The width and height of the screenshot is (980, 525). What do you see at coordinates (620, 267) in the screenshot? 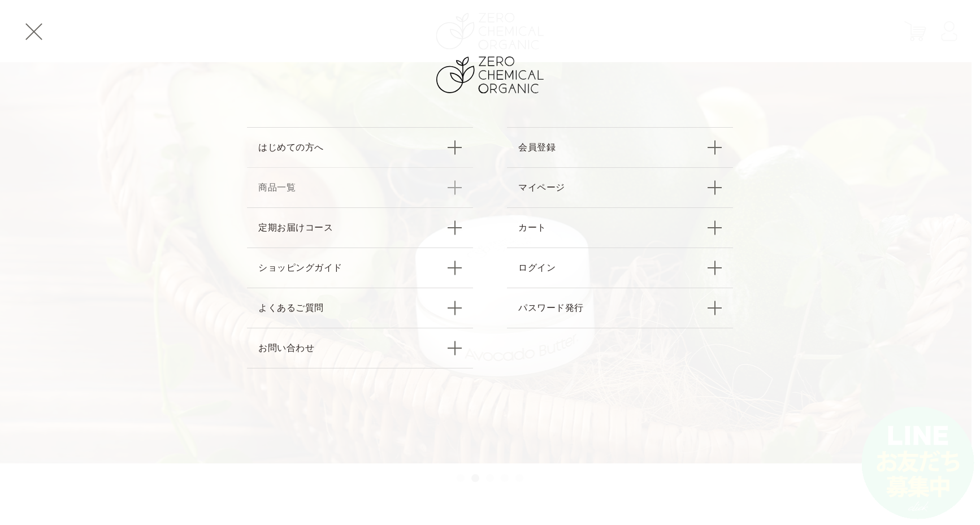
I see `a: ログイン` at bounding box center [620, 267].